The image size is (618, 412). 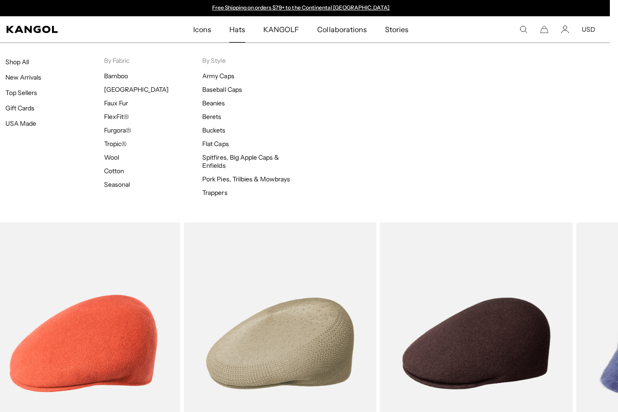 I want to click on a: Army Caps, so click(x=218, y=76).